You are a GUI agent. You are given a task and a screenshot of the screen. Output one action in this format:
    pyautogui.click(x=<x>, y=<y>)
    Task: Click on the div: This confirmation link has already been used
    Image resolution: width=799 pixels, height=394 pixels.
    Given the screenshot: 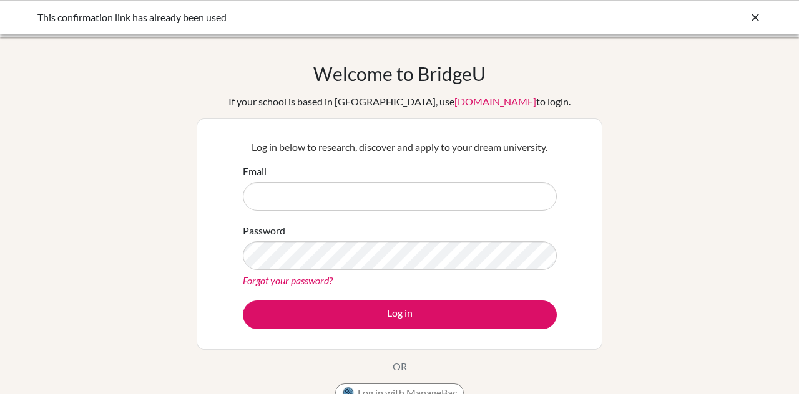 What is the action you would take?
    pyautogui.click(x=306, y=17)
    